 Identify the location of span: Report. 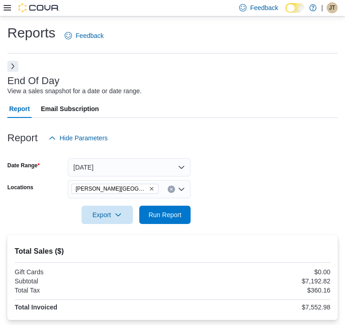
(19, 109).